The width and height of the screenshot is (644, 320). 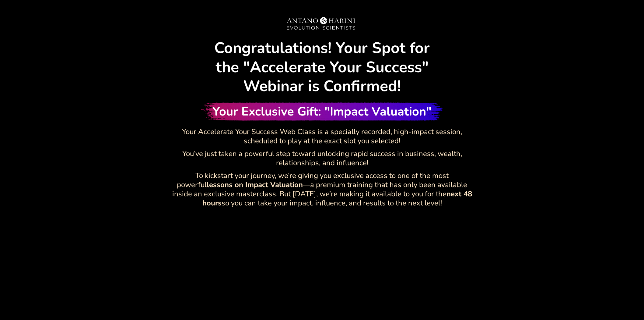 I want to click on strong: lessons on Impact Valuation, so click(x=255, y=185).